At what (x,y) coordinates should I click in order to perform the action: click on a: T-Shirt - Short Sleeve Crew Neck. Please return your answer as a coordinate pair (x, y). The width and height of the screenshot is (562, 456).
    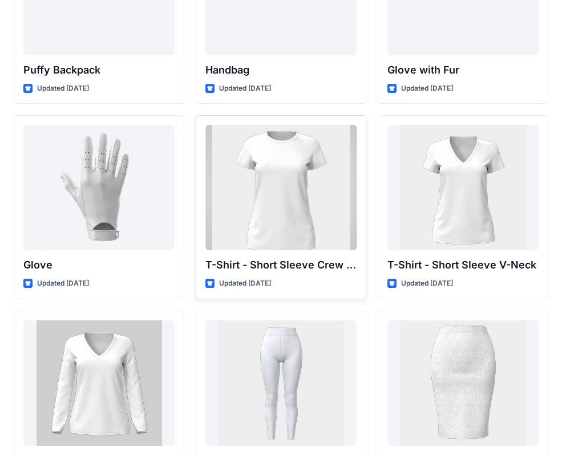
    Looking at the image, I should click on (281, 188).